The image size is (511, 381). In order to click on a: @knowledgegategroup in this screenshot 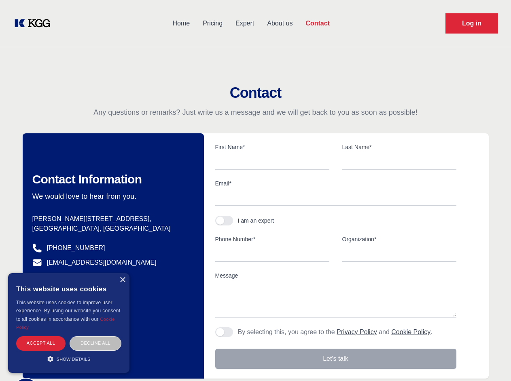, I will do `click(72, 277)`.